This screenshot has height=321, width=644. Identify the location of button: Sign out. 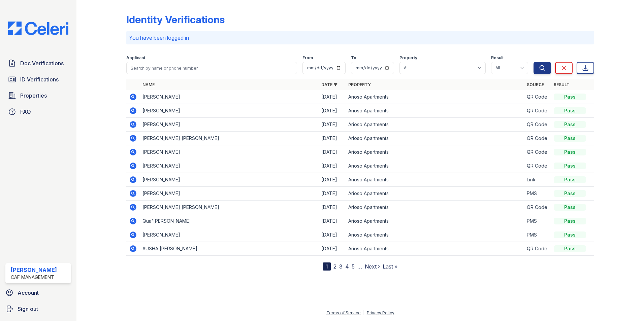
(38, 309).